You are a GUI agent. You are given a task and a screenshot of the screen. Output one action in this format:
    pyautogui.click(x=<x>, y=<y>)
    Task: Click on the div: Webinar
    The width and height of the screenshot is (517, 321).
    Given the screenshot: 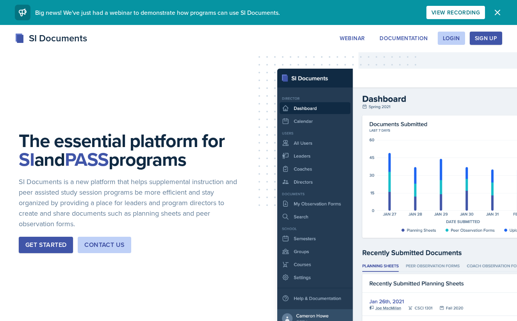 What is the action you would take?
    pyautogui.click(x=352, y=38)
    